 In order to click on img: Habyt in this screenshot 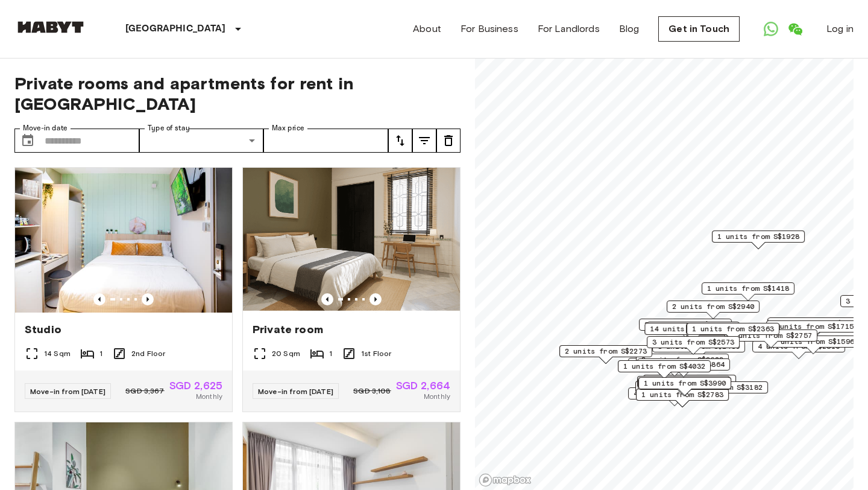, I will do `click(51, 27)`.